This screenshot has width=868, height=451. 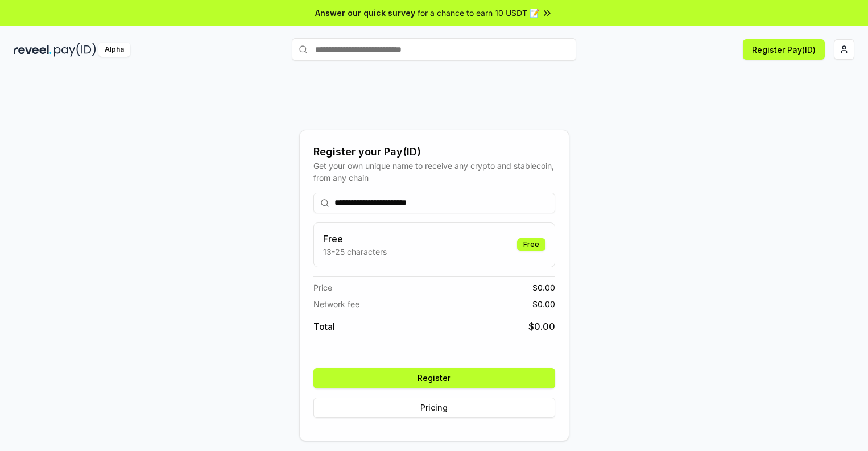 I want to click on div: Alpha, so click(x=114, y=49).